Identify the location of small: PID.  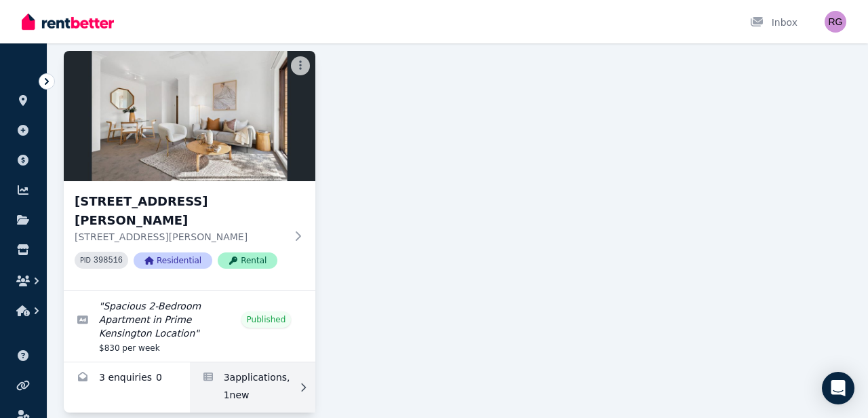
(85, 260).